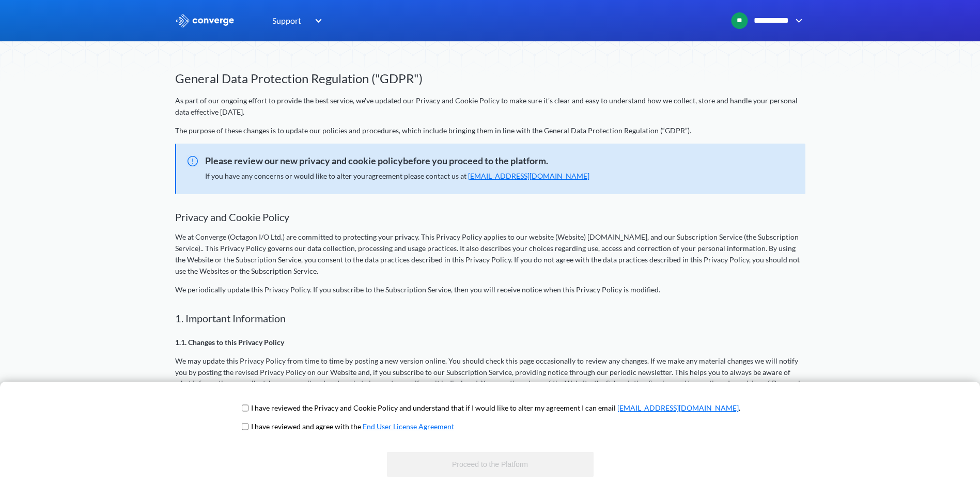 This screenshot has height=485, width=980. Describe the element at coordinates (490, 254) in the screenshot. I see `p: We at Converge (Octagon I/O Ltd.) are committed to protecting your privacy. This Privacy Policy a...` at that location.